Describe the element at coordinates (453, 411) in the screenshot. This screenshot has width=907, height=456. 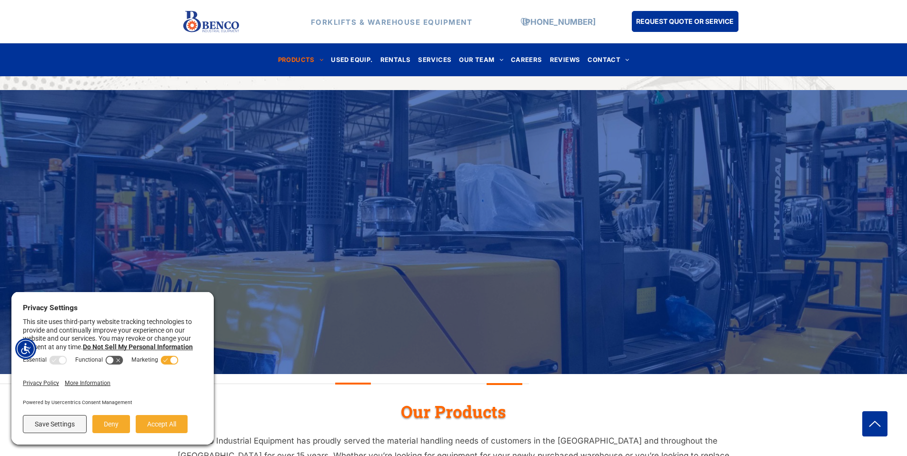
I see `span: Our Products` at that location.